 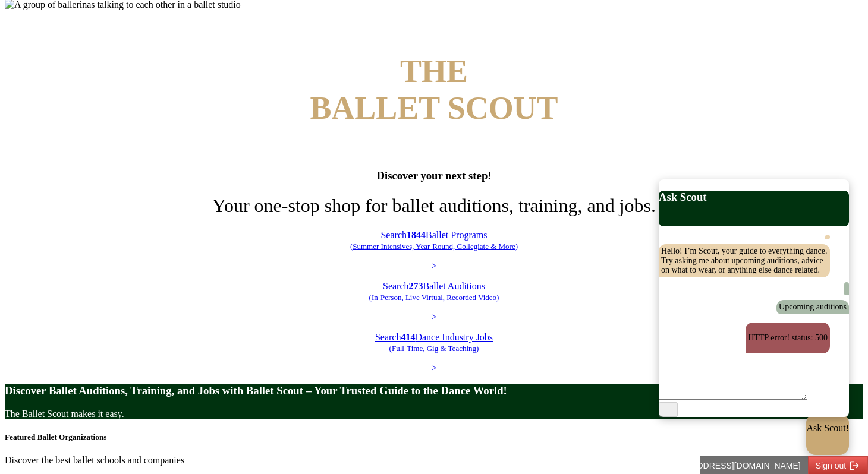 I want to click on span: Hello! I’m Scout, your guide to everything dance. Try asking me about upcoming auditions, advice ..., so click(x=744, y=260).